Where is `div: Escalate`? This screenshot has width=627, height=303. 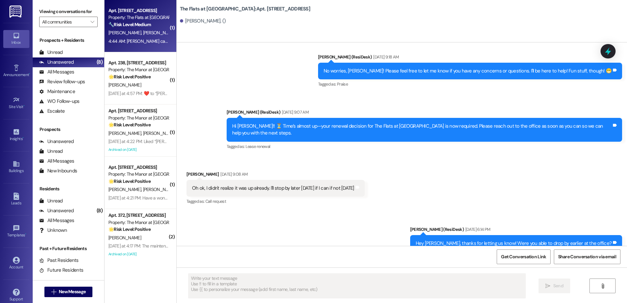 div: Escalate is located at coordinates (52, 111).